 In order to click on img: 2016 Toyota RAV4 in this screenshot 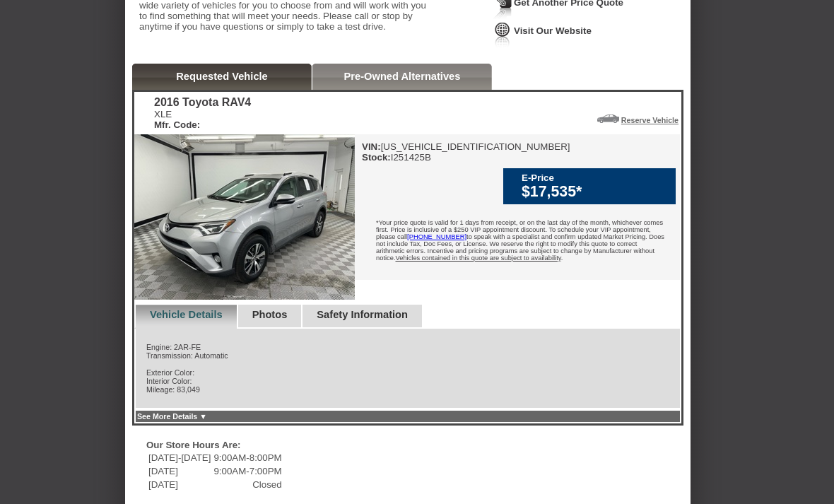, I will do `click(245, 216)`.